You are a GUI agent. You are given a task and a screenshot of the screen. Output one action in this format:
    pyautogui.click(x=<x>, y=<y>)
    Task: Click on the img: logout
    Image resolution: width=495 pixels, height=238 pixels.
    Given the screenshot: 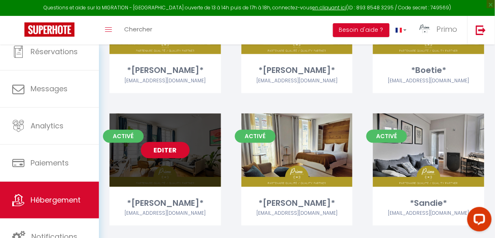 What is the action you would take?
    pyautogui.click(x=481, y=30)
    